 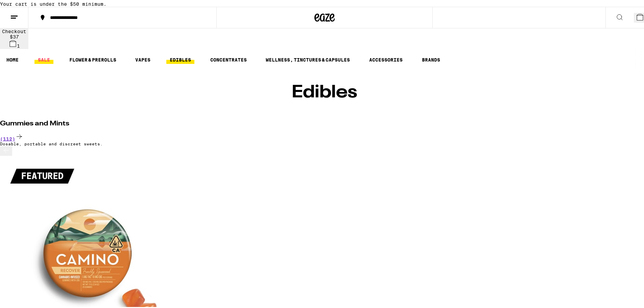 I want to click on a: SALE, so click(x=44, y=58).